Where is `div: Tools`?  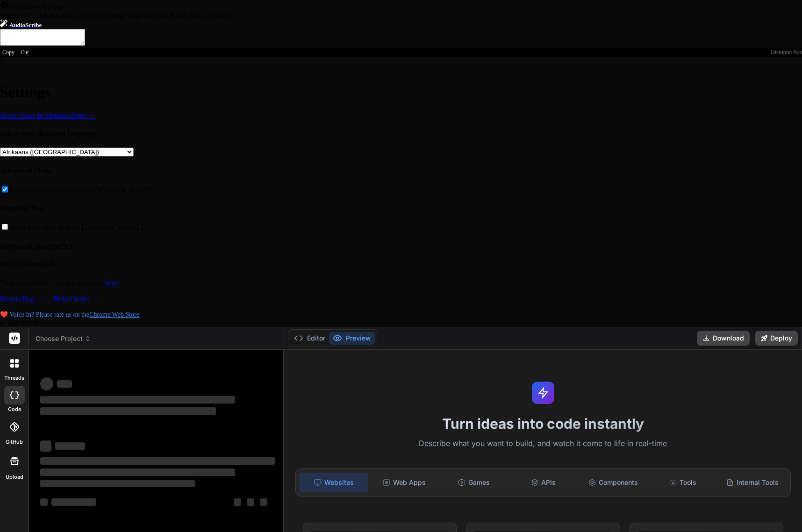 div: Tools is located at coordinates (683, 482).